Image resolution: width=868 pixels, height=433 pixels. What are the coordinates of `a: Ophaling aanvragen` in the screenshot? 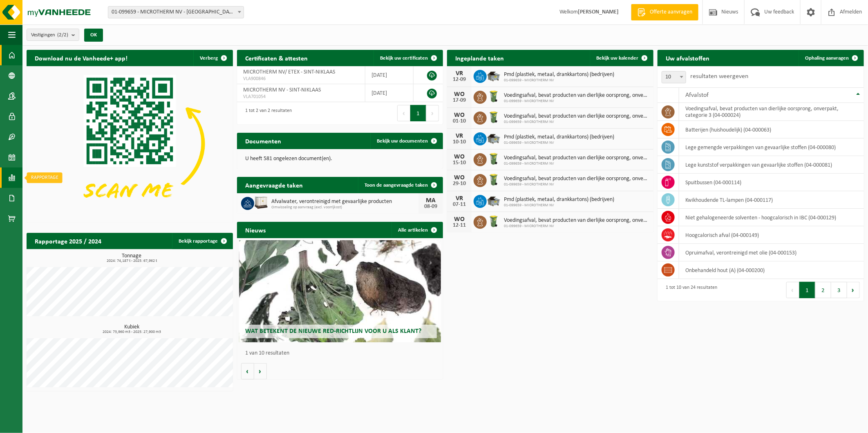 It's located at (831, 58).